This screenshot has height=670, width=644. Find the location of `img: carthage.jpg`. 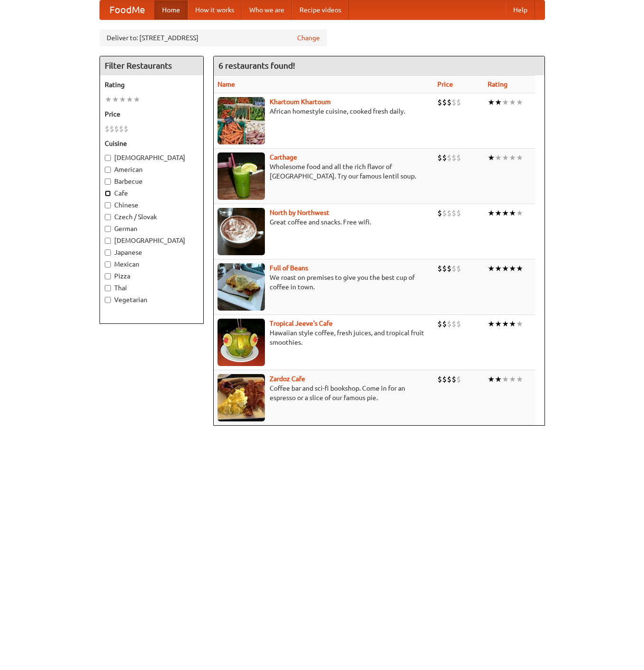

img: carthage.jpg is located at coordinates (241, 176).